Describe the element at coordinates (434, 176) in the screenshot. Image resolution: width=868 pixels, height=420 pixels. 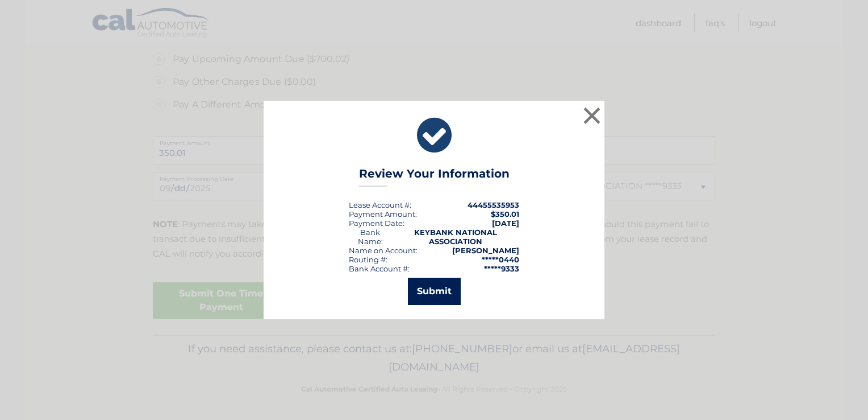
I see `h3: Review Your Information` at that location.